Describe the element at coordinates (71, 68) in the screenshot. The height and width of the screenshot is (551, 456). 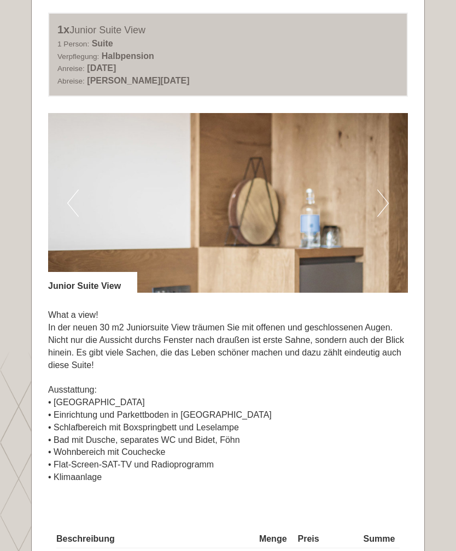
I see `small: Anreise:` at that location.